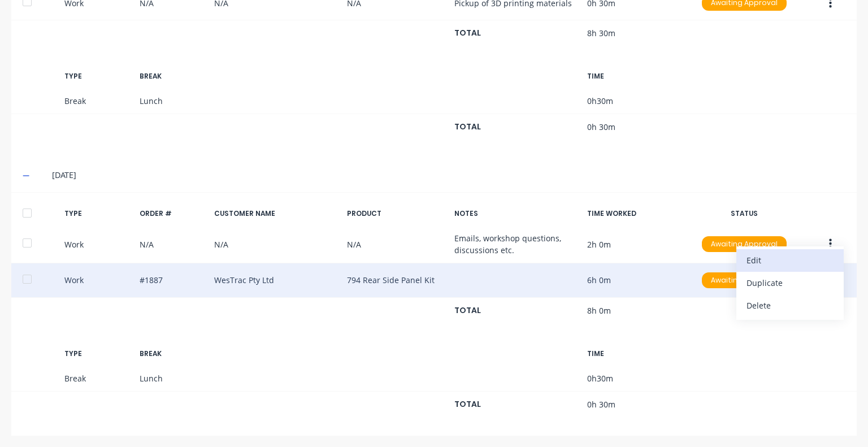  What do you see at coordinates (744, 214) in the screenshot?
I see `div: STATUS` at bounding box center [744, 214].